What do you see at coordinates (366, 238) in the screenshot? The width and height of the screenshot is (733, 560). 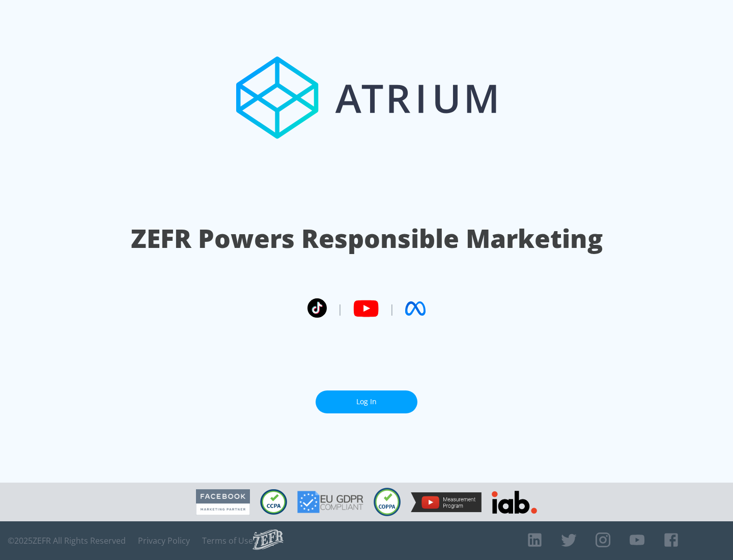 I see `h1: ZEFR Powers Responsible Marketing` at bounding box center [366, 238].